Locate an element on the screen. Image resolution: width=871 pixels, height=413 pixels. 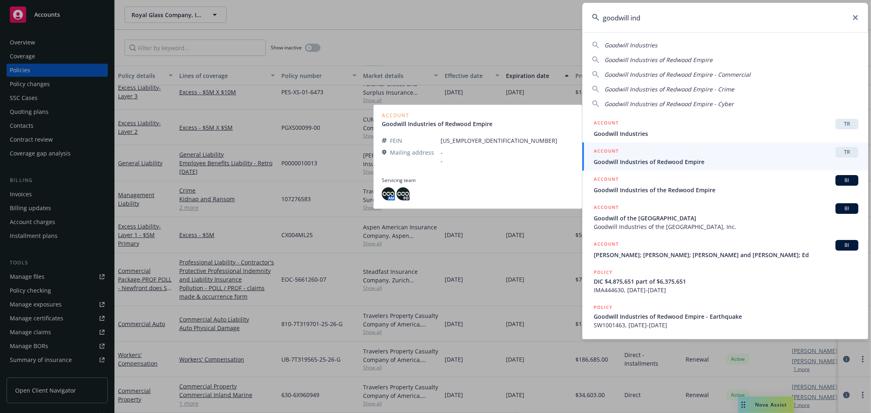
a: ACCOUNTTRGoodwill Industries is located at coordinates (725, 128).